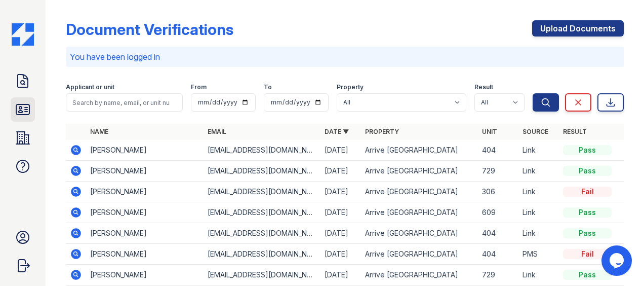 The width and height of the screenshot is (644, 286). What do you see at coordinates (124, 103) in the screenshot?
I see `input: Search by name, email, or unit number` at bounding box center [124, 103].